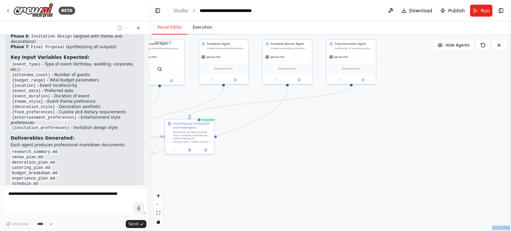 The width and height of the screenshot is (511, 231). Describe the element at coordinates (160, 69) in the screenshot. I see `img: SerpApiGoogleSearchTool` at that location.